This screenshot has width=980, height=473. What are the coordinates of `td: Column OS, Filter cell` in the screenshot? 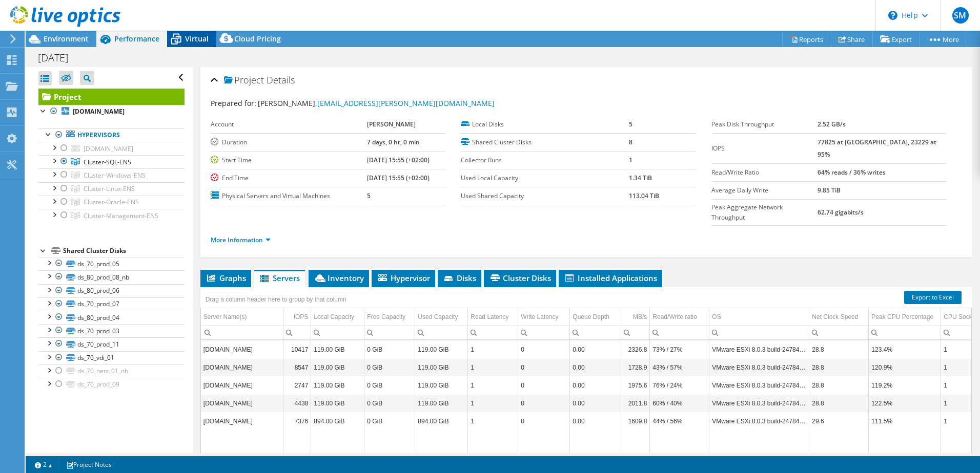 It's located at (759, 332).